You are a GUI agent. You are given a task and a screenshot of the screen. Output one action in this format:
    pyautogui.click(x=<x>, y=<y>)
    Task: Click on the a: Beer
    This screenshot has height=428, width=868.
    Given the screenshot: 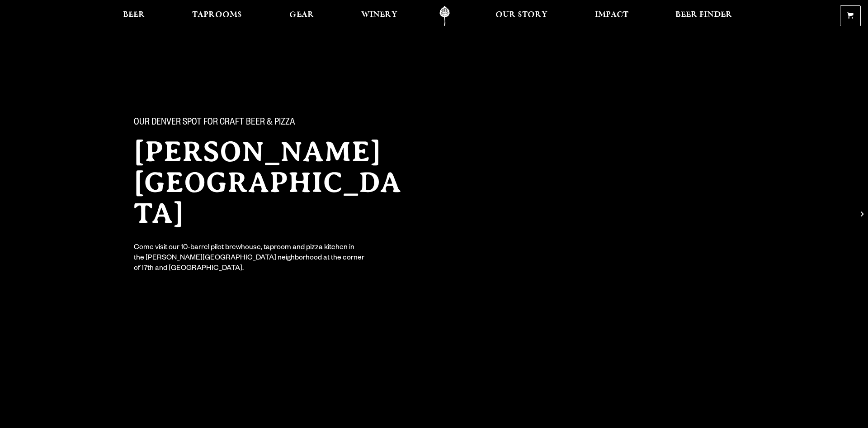 What is the action you would take?
    pyautogui.click(x=134, y=16)
    